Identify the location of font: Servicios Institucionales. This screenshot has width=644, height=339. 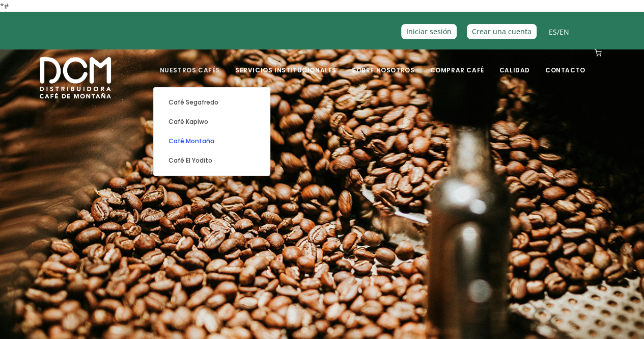
(285, 70).